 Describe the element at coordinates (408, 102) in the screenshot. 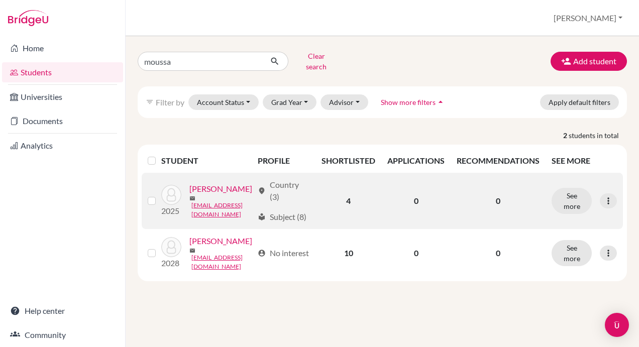

I see `span: Show more filters` at that location.